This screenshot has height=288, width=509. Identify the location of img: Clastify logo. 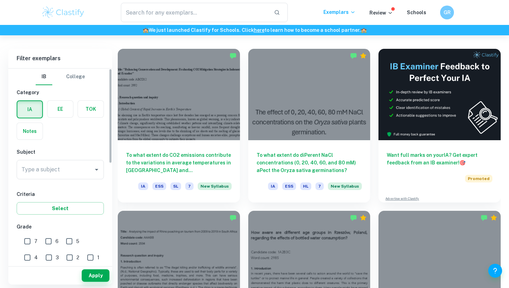
(63, 12).